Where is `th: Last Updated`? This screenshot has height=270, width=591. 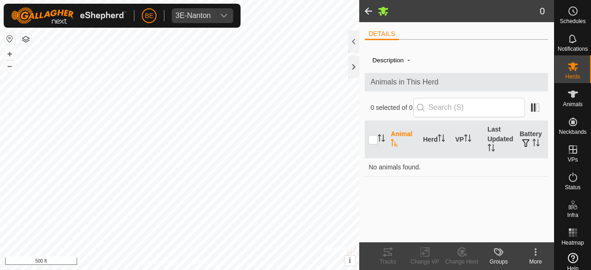
th: Last Updated is located at coordinates (500, 139).